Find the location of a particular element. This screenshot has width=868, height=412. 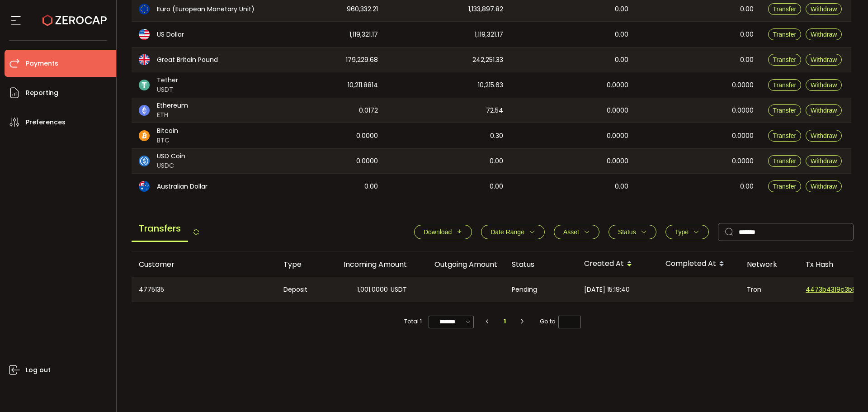

span: USD Coin is located at coordinates (171, 156).